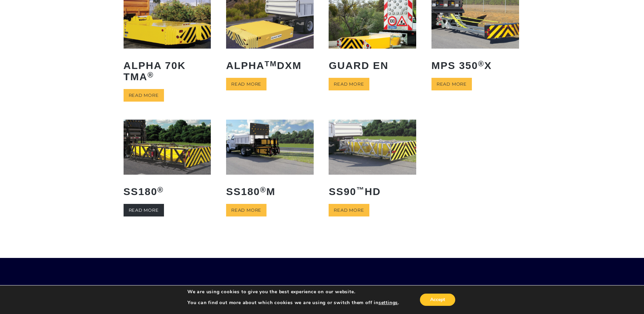 Image resolution: width=644 pixels, height=314 pixels. What do you see at coordinates (348, 210) in the screenshot?
I see `a: Read more about “SS90™ HD”` at bounding box center [348, 210].